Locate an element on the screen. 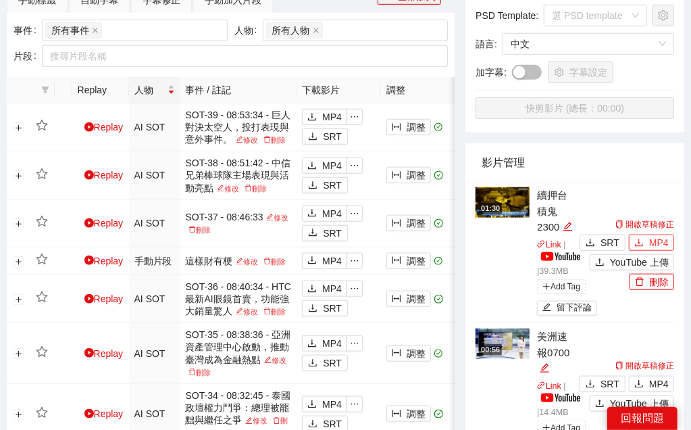 The image size is (691, 430). th: Replay is located at coordinates (101, 90).